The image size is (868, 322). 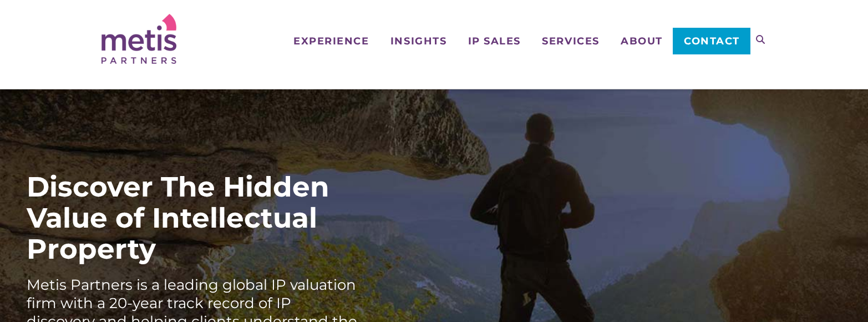 What do you see at coordinates (494, 41) in the screenshot?
I see `span: IP Sales` at bounding box center [494, 41].